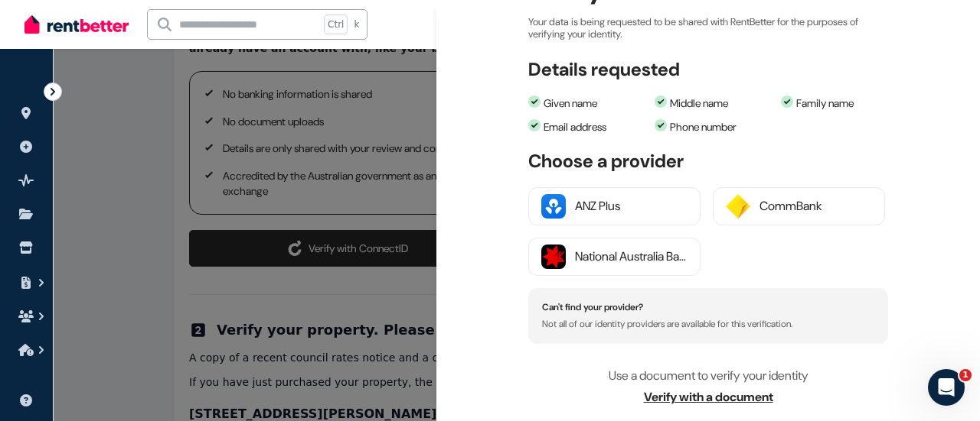 The image size is (980, 421). I want to click on span: Ctrl, so click(335, 24).